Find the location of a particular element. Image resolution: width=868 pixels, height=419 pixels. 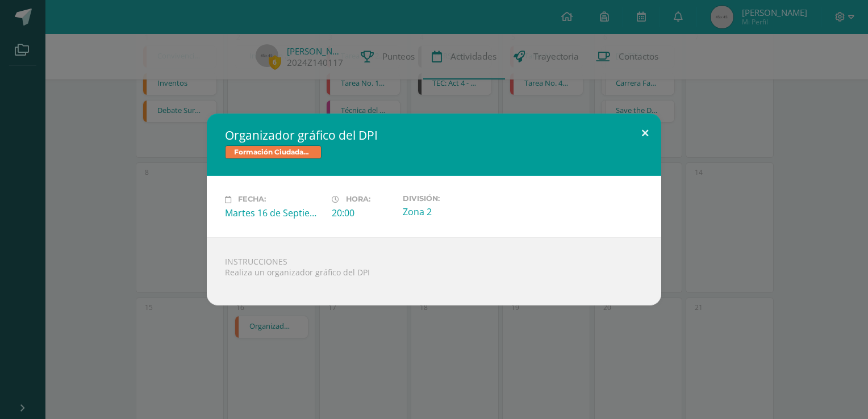

button: Close (Esc) is located at coordinates (645, 133).